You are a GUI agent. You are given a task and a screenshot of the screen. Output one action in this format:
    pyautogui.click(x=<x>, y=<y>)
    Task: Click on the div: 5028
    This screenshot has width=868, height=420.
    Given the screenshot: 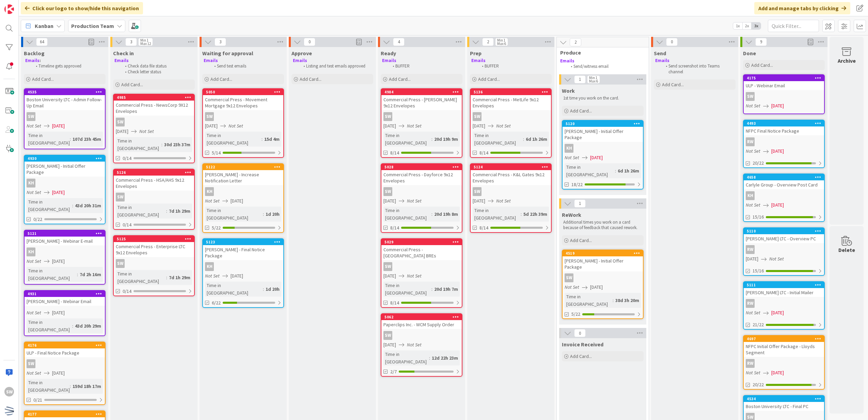 What is the action you would take?
    pyautogui.click(x=423, y=167)
    